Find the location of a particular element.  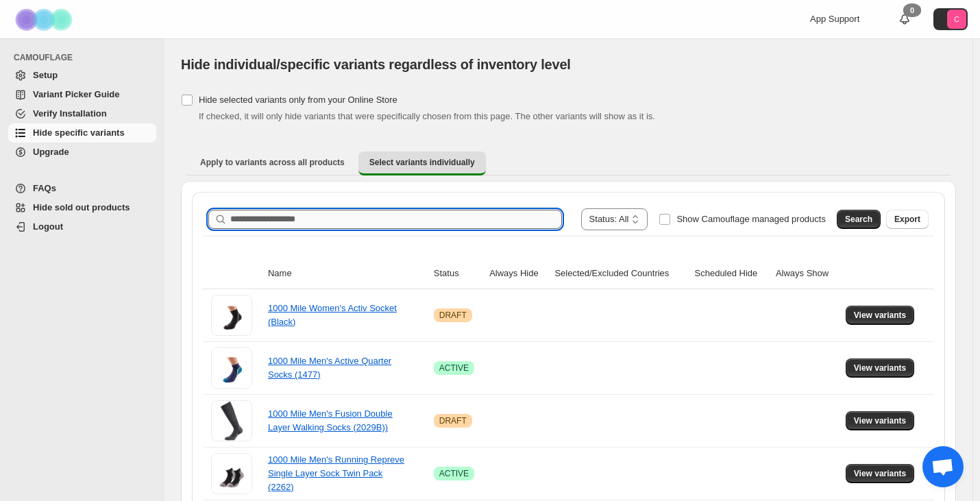

a: 1000 Mile Men's Running Repreve Single Layer Sock Twin Pack (2262) is located at coordinates (336, 473).